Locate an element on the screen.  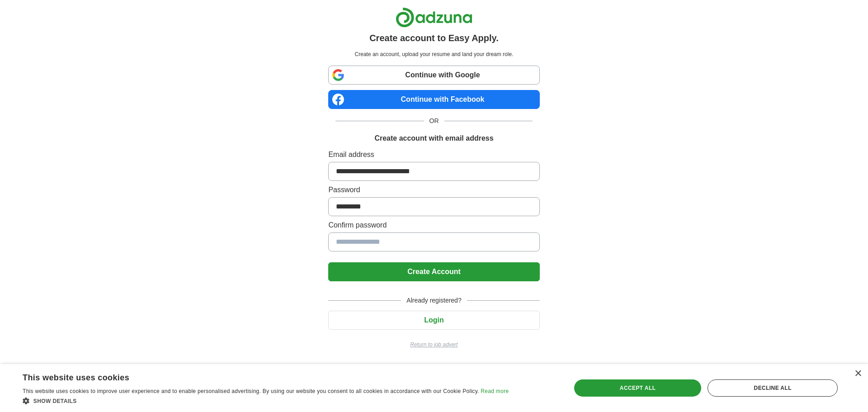
label: Email address is located at coordinates (434, 154).